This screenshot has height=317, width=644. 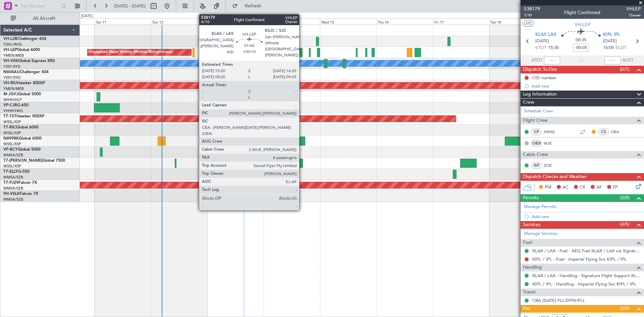 What do you see at coordinates (609, 48) in the screenshot?
I see `span: 16:05` at bounding box center [609, 48].